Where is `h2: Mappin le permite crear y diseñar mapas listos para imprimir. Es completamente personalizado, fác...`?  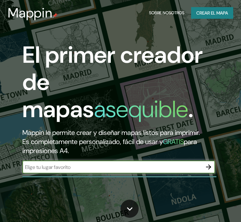
h2: Mappin le permite crear y diseñar mapas listos para imprimir. Es completamente personalizado, fác... is located at coordinates (118, 142).